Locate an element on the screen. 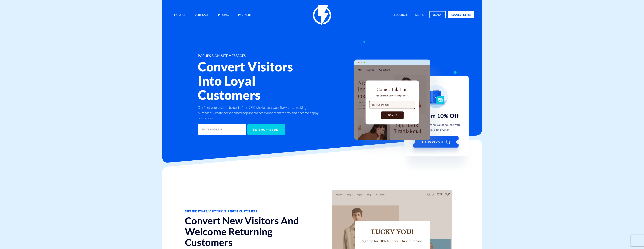 The image size is (644, 249). a: Features is located at coordinates (179, 15).